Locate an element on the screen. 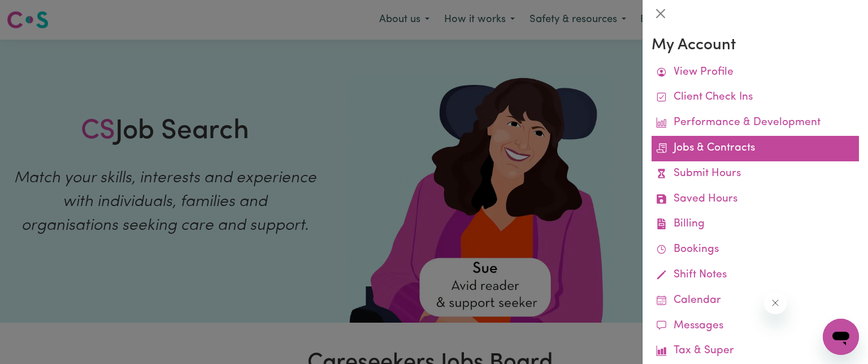 This screenshot has width=868, height=364. a: Tax & Super is located at coordinates (755, 351).